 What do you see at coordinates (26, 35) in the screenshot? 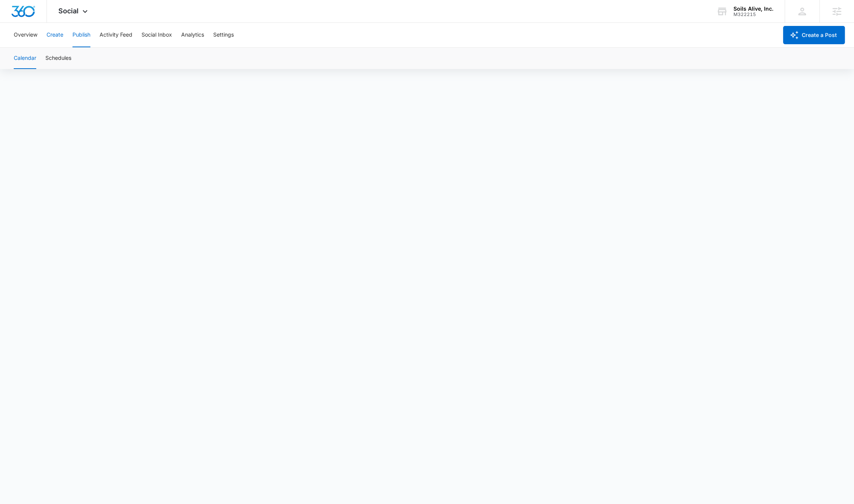
I see `button: Overview` at bounding box center [26, 35].